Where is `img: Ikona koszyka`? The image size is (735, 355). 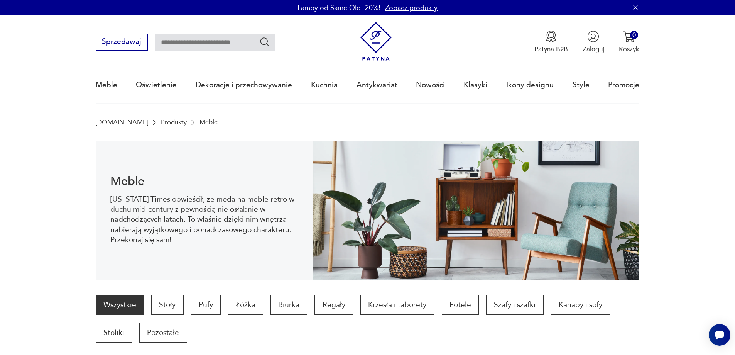 img: Ikona koszyka is located at coordinates (629, 36).